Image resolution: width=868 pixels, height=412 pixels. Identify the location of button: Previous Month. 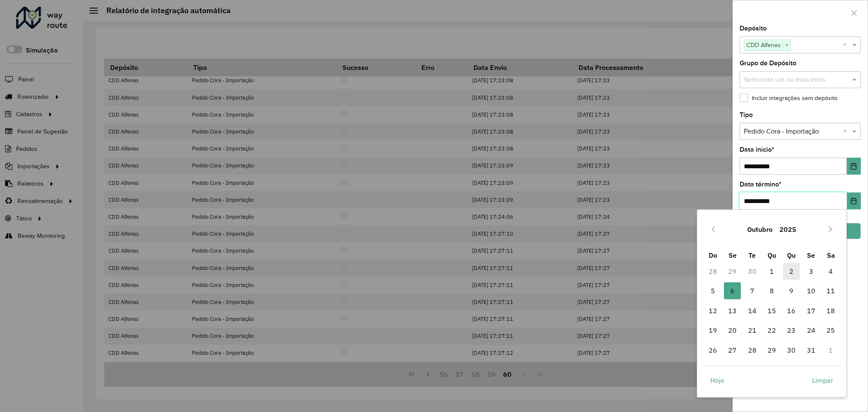
(713, 229).